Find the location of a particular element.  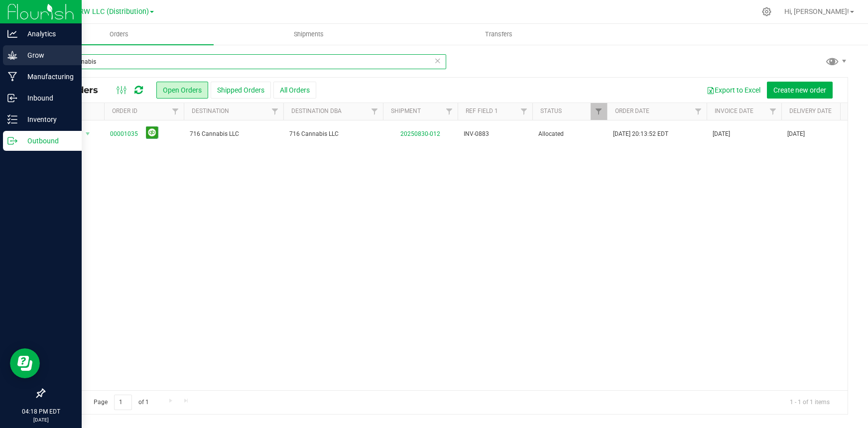

inline-svg: Analytics is located at coordinates (12, 34).